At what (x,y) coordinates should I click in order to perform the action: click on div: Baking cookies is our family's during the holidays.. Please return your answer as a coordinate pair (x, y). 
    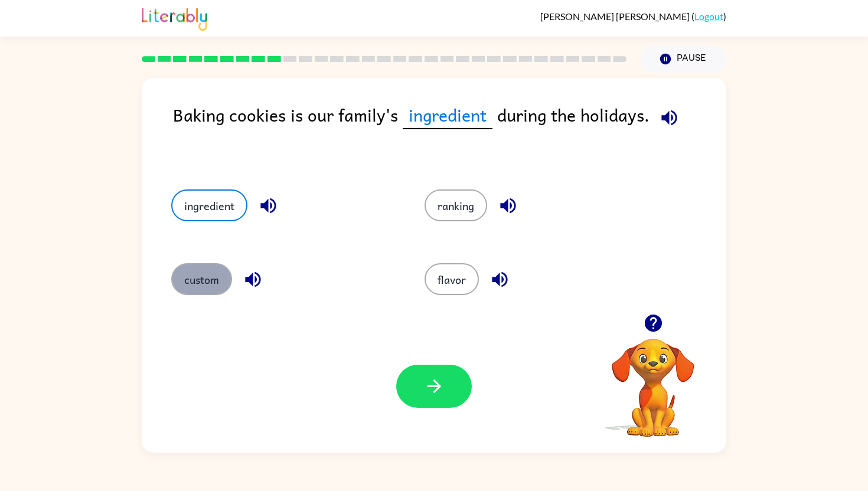
    Looking at the image, I should click on (449, 133).